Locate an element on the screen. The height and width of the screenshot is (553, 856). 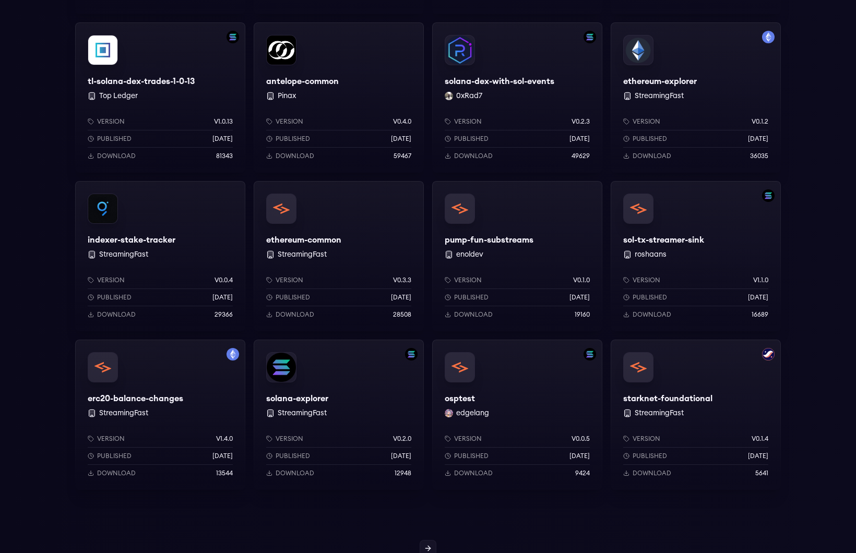
p: 36035 is located at coordinates (758, 156).